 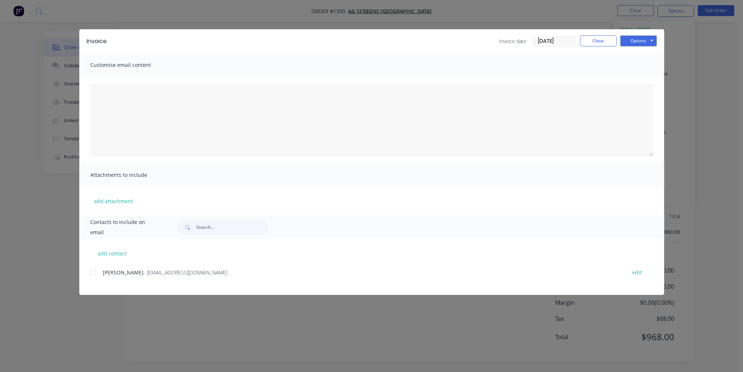 What do you see at coordinates (113, 201) in the screenshot?
I see `button: add attachment` at bounding box center [113, 201].